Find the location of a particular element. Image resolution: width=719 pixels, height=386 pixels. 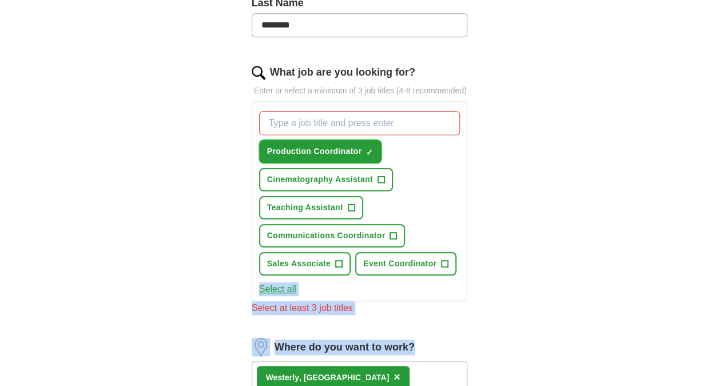

span: Teaching Assistant is located at coordinates (305, 207).